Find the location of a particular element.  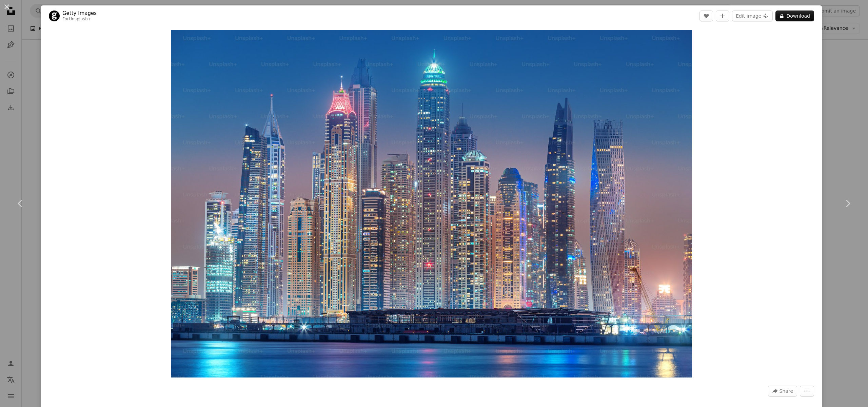

button: Edit image is located at coordinates (753, 16).